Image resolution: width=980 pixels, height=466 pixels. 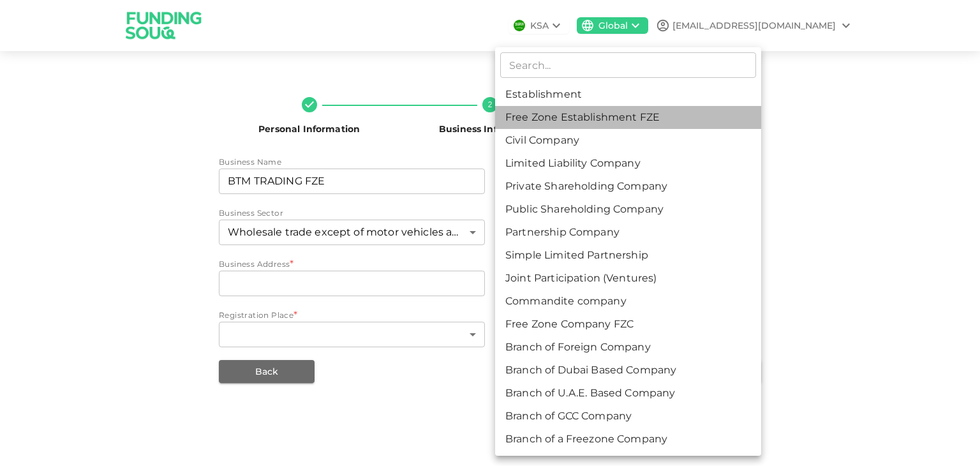 What do you see at coordinates (628, 370) in the screenshot?
I see `li: Branch of Dubai Based Company` at bounding box center [628, 370].